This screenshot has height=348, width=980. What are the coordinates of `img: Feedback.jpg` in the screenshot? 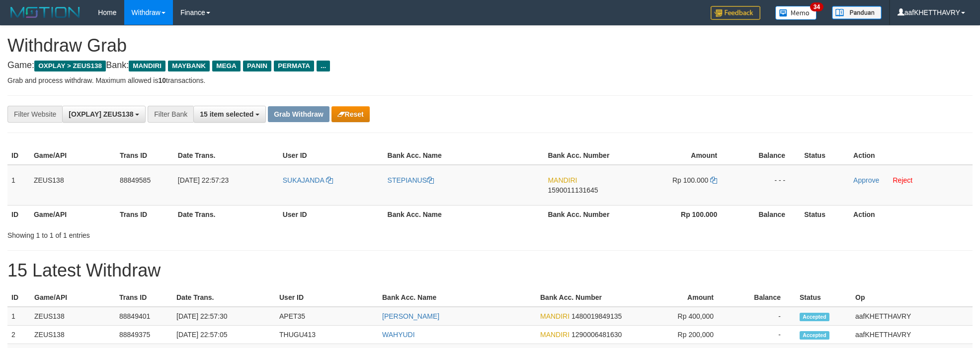 It's located at (735, 13).